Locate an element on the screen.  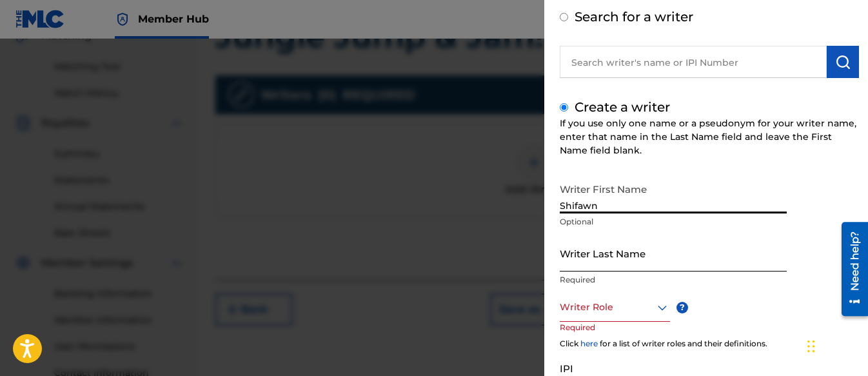
img: MLC Logo is located at coordinates (40, 19).